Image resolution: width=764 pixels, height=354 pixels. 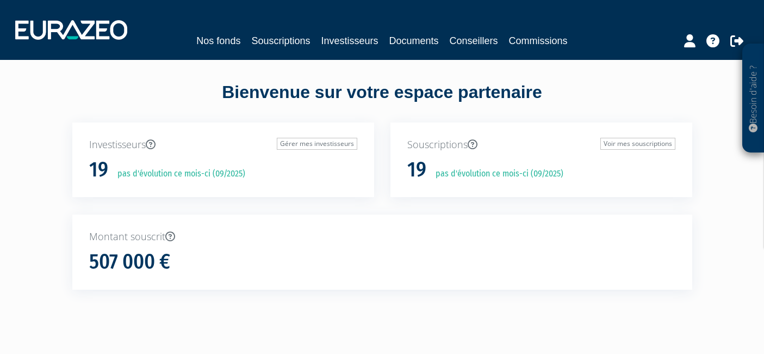 I want to click on p: Investisseurs, so click(x=223, y=145).